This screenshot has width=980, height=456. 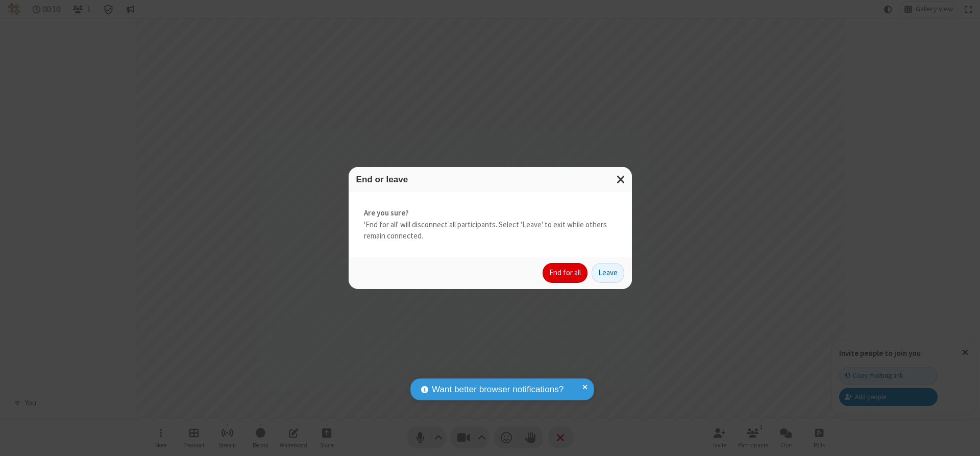 I want to click on div: 'End for all' will disconnect all participants. Select 'Leave' to exit while others remain connec..., so click(x=490, y=225).